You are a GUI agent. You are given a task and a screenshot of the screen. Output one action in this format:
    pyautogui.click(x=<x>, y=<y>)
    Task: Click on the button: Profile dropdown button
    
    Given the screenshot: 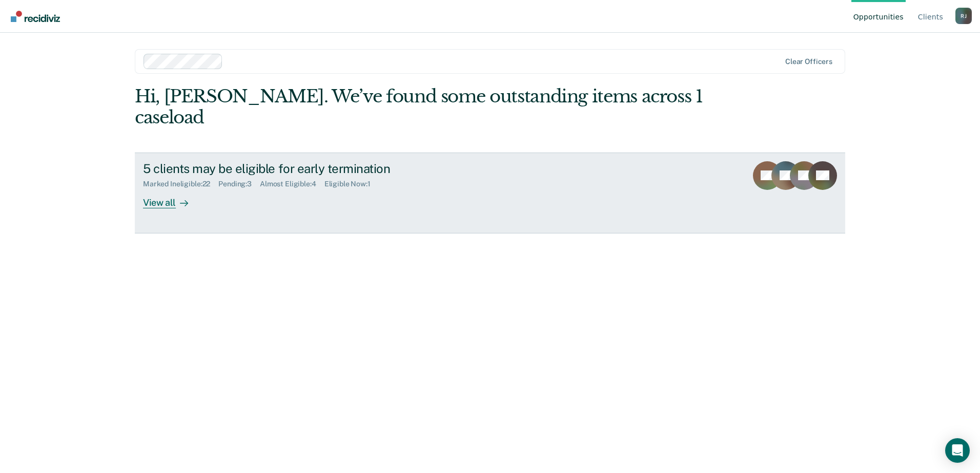 What is the action you would take?
    pyautogui.click(x=964, y=16)
    